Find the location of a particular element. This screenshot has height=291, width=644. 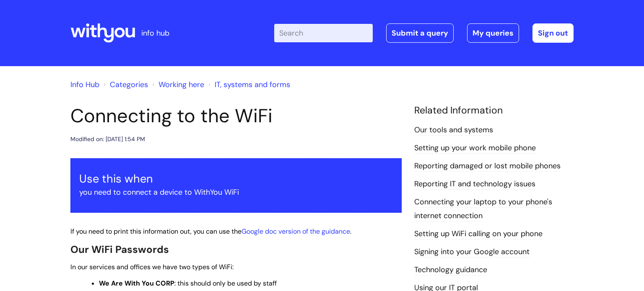

a: Working here is located at coordinates (181, 84).